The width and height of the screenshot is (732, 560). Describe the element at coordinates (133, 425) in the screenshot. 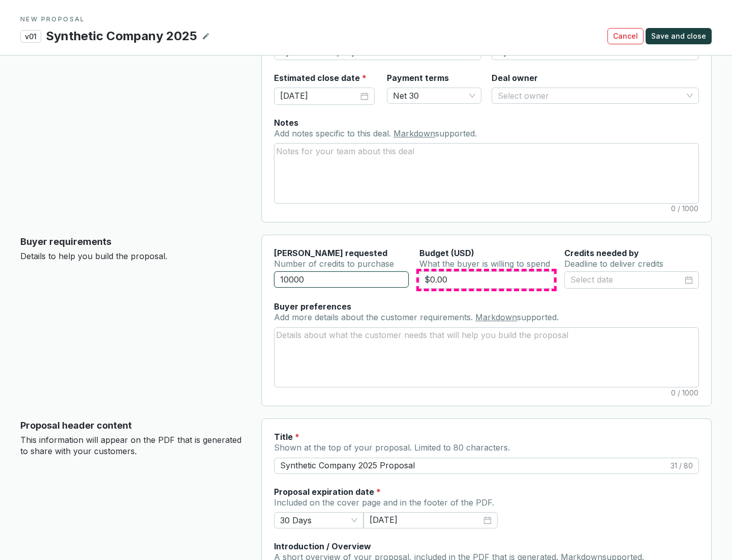

I see `p: Proposal header content` at that location.